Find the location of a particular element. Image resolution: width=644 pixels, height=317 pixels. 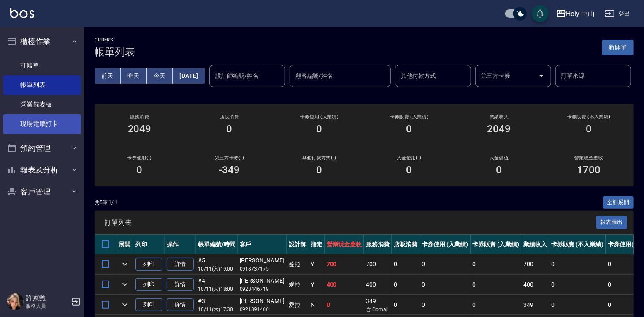

a: 營業儀表板 is located at coordinates (42, 104).